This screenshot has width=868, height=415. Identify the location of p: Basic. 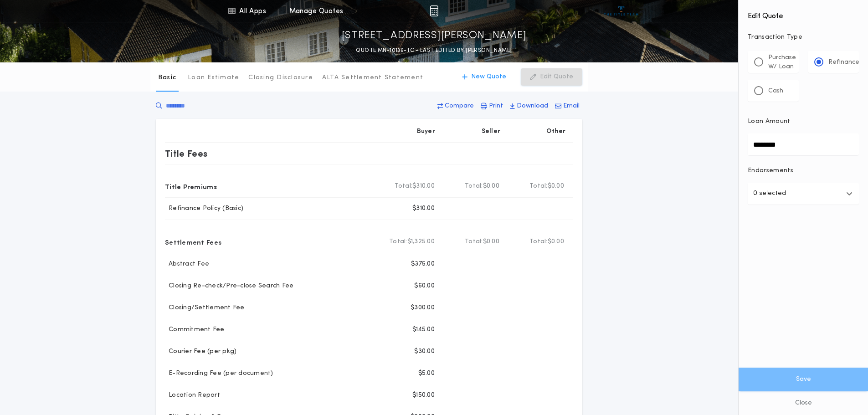
(167, 78).